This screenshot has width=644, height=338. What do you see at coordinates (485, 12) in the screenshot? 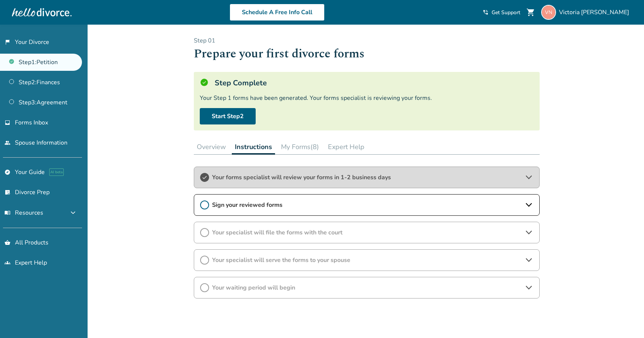
I see `span: phone_in_talk` at bounding box center [485, 12].